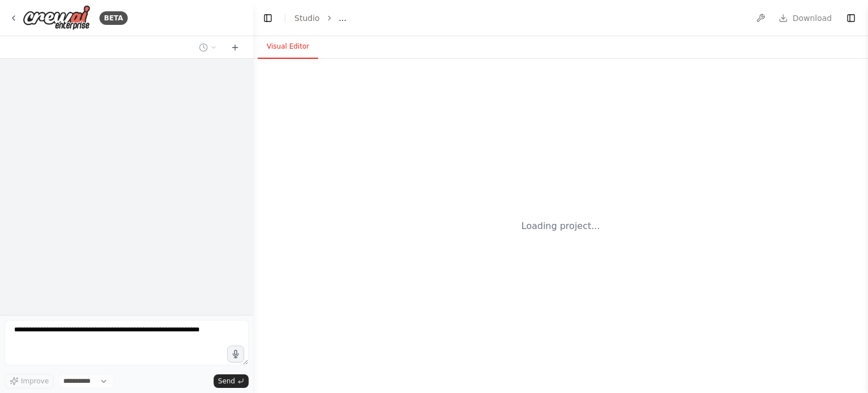  Describe the element at coordinates (231, 381) in the screenshot. I see `button: Send` at that location.